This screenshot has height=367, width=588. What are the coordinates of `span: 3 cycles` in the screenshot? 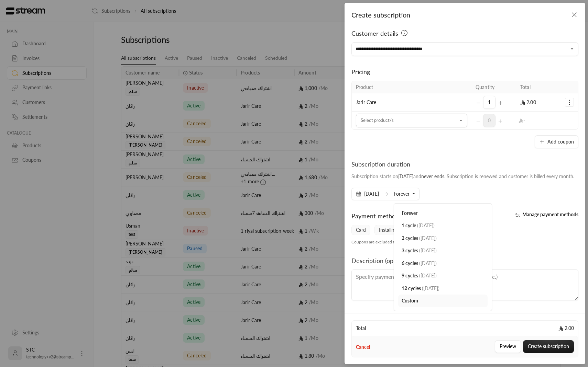 It's located at (410, 250).